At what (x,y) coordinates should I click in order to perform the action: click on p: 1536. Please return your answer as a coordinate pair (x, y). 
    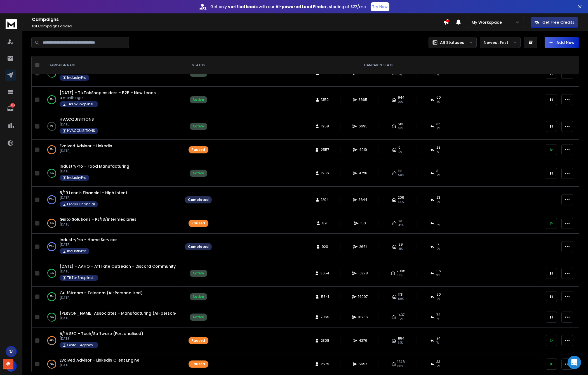
    Looking at the image, I should click on (12, 105).